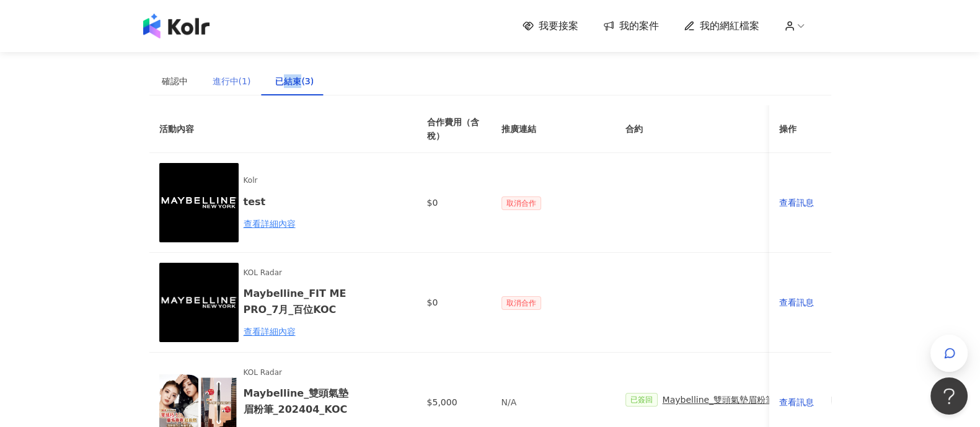  What do you see at coordinates (722, 26) in the screenshot?
I see `a: 我的網紅檔案` at bounding box center [722, 26].